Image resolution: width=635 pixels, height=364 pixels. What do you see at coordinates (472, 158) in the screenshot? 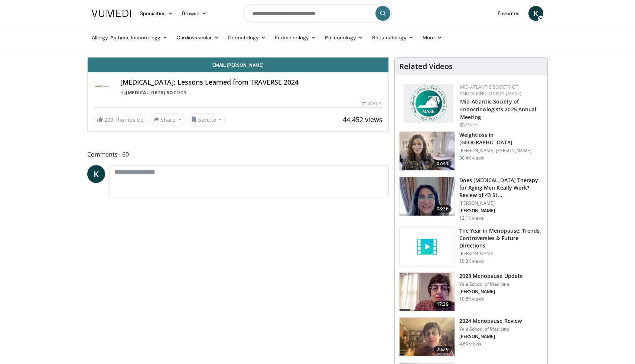
I see `p: 30.4K views` at bounding box center [472, 158].